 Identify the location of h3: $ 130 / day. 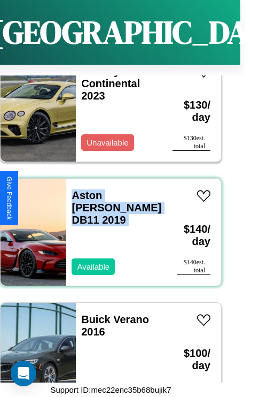
(191, 111).